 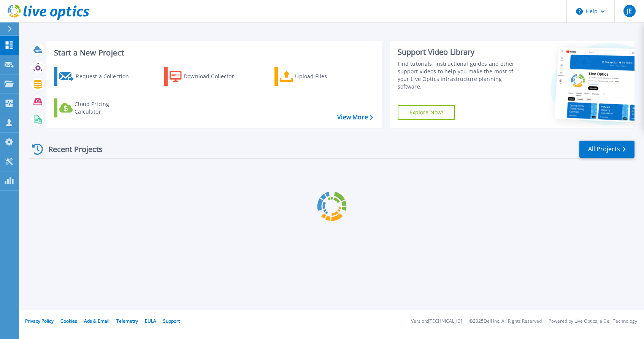 I want to click on li: © 2025 Dell Inc. All Rights Reserved, so click(x=505, y=321).